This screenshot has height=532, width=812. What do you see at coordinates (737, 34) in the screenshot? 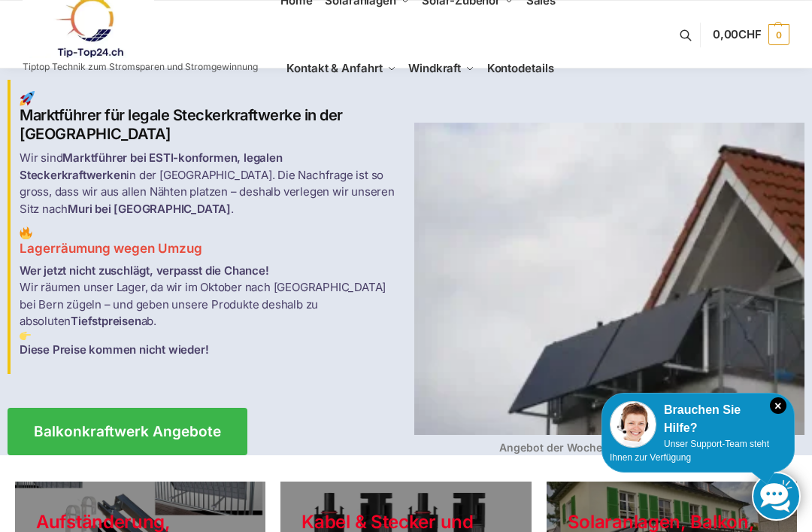
I see `span: 0,00` at bounding box center [737, 34].